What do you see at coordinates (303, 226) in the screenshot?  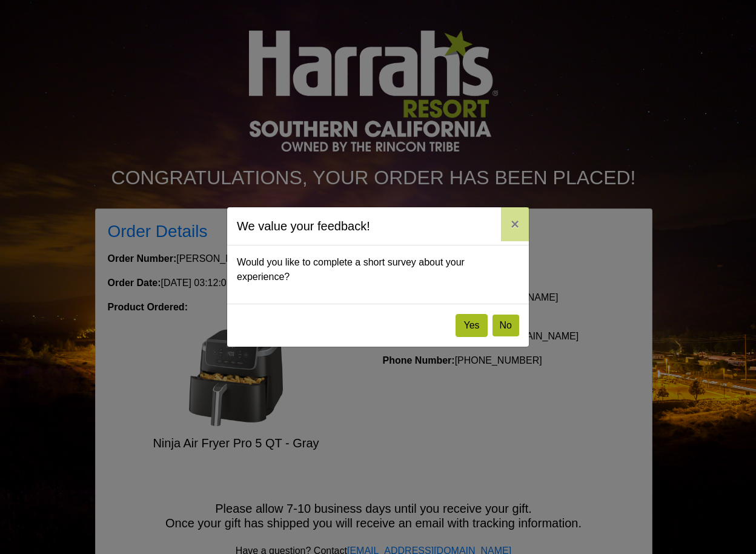 I see `h5: We value your feedback!` at bounding box center [303, 226].